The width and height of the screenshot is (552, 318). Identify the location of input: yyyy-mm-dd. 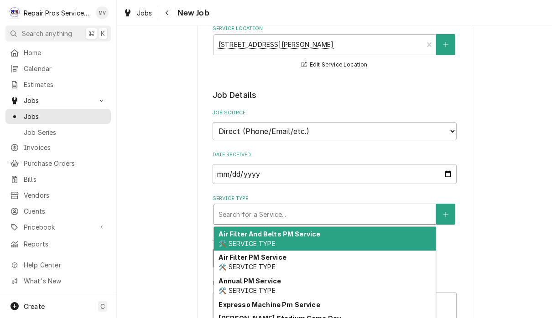
(334, 174).